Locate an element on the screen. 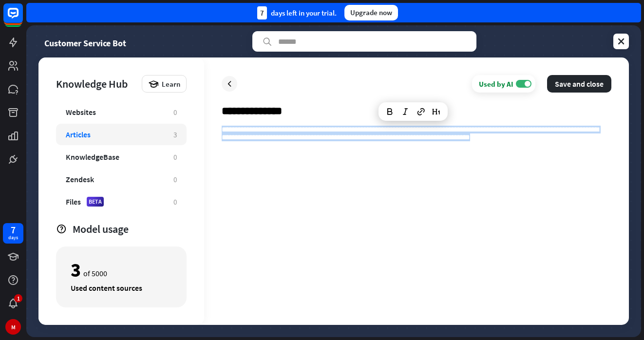 This screenshot has height=340, width=644. span: Learn is located at coordinates (171, 83).